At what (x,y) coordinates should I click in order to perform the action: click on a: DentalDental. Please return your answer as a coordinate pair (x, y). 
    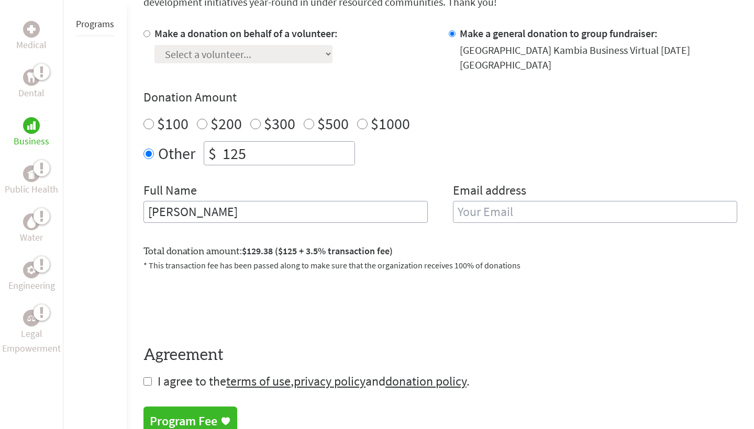
    Looking at the image, I should click on (31, 85).